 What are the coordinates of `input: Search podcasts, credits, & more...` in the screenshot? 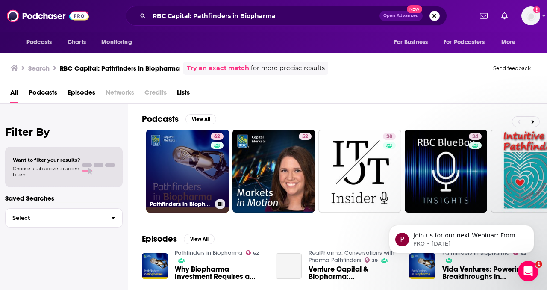 It's located at (264, 16).